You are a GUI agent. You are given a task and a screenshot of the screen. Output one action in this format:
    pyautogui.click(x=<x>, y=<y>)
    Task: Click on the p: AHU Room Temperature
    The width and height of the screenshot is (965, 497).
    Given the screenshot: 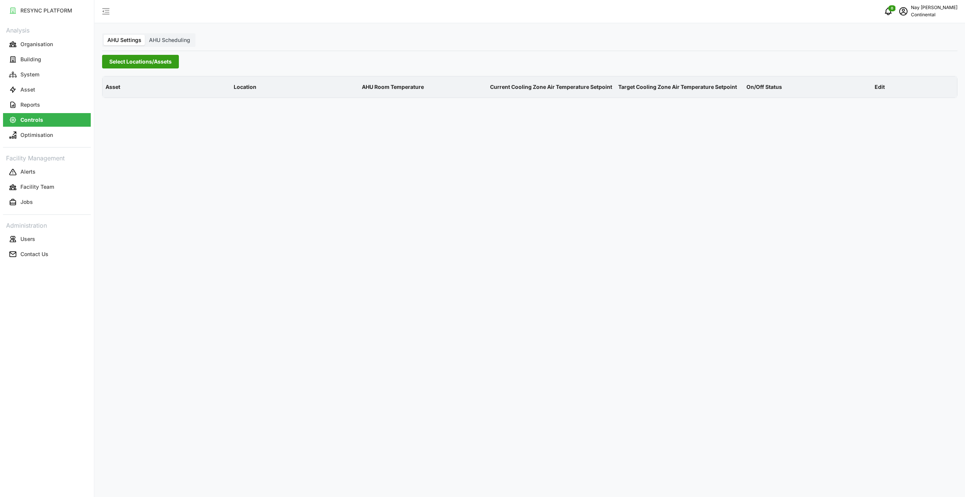 What is the action you would take?
    pyautogui.click(x=423, y=87)
    